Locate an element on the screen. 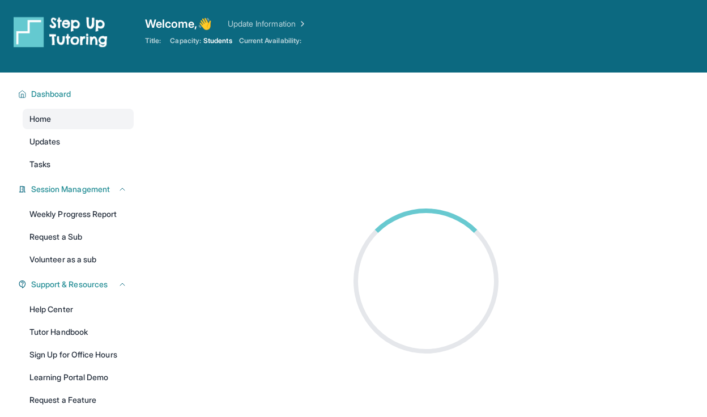  img: Chevron Right is located at coordinates (301, 24).